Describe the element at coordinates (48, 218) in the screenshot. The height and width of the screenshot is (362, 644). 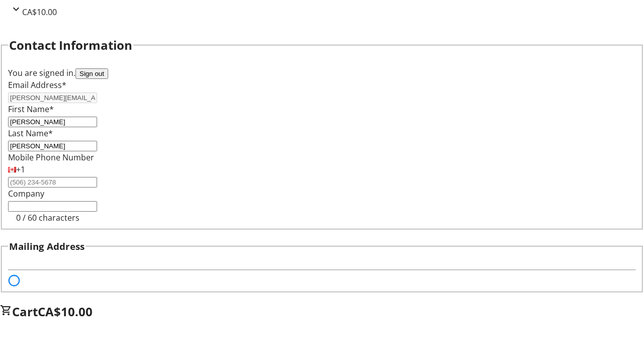
I see `tr-character-limit: 0 / 60 characters` at that location.